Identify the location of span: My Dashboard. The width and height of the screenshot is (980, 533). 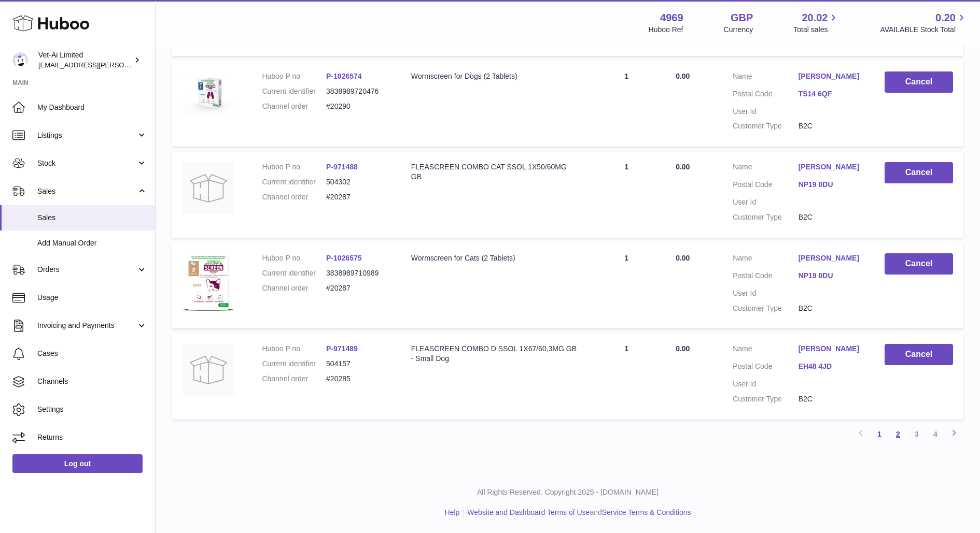
(93, 107).